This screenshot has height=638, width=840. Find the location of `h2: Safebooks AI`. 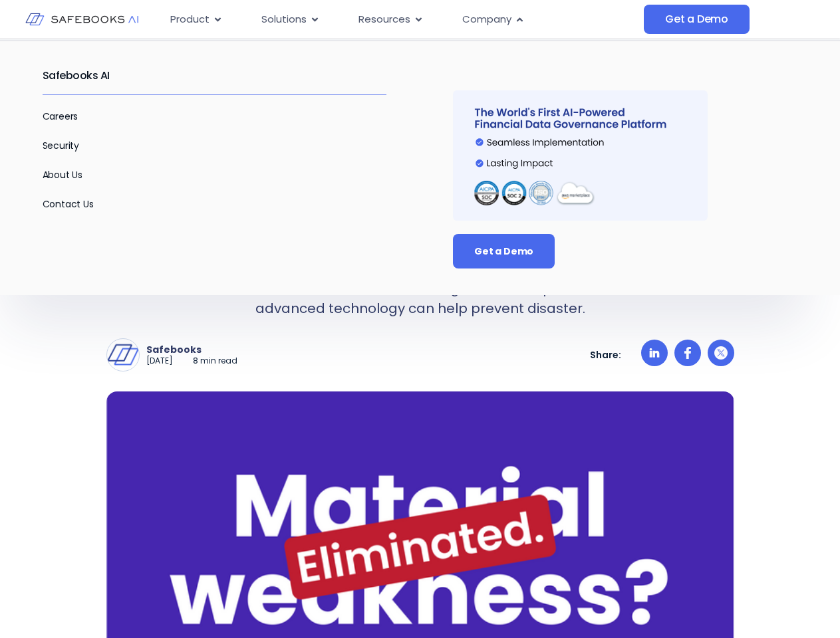

h2: Safebooks AI is located at coordinates (215, 76).